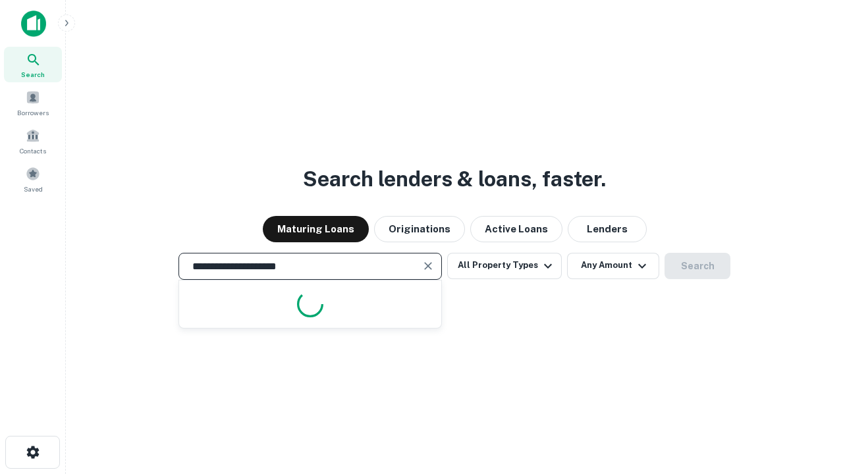 The width and height of the screenshot is (843, 474). I want to click on h3: Search lenders & loans, faster., so click(455, 179).